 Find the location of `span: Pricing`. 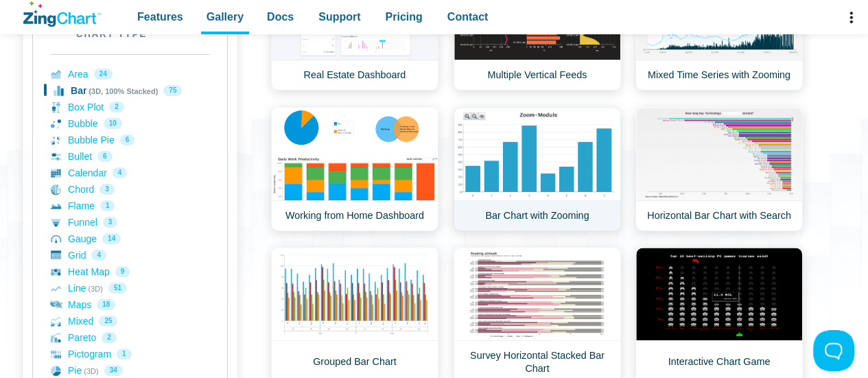

span: Pricing is located at coordinates (404, 17).